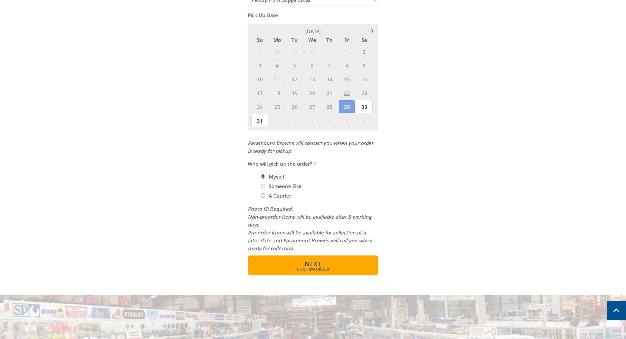 The height and width of the screenshot is (339, 626). I want to click on span: We, so click(312, 40).